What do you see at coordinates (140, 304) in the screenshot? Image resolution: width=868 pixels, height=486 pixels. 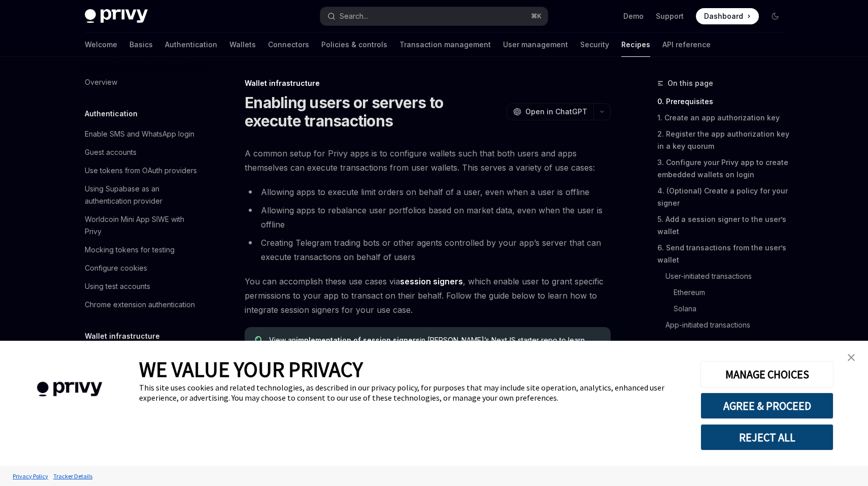 I see `div: Chrome extension authentication` at bounding box center [140, 304].